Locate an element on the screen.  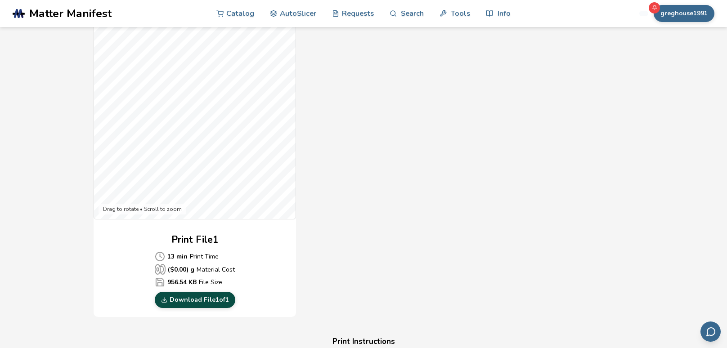
button: greghouse1991 is located at coordinates (683, 13).